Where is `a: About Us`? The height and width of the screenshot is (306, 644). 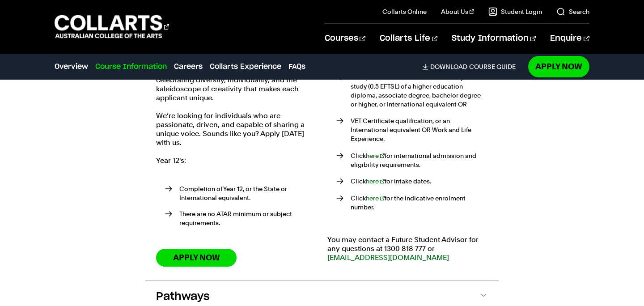
a: About Us is located at coordinates (458, 12).